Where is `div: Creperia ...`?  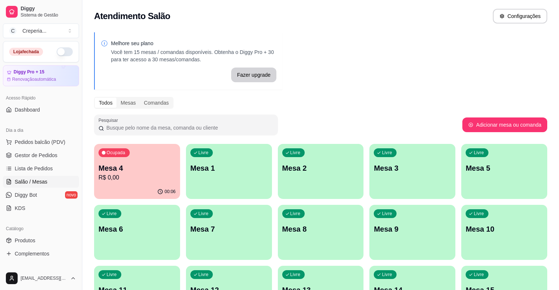 div: Creperia ... is located at coordinates (34, 31).